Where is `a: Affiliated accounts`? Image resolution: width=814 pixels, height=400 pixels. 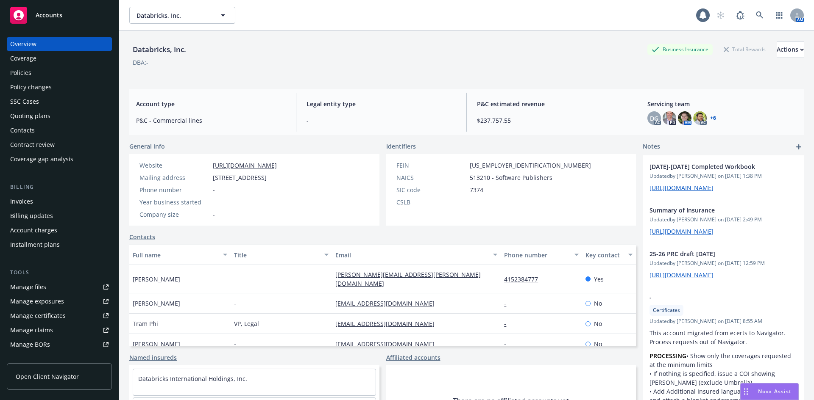
a: Affiliated accounts is located at coordinates (413, 358).